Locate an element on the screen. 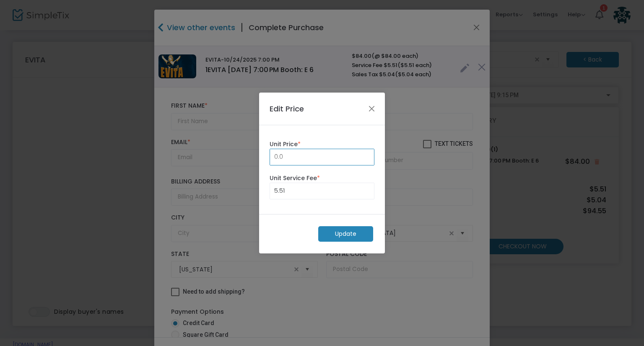 The image size is (644, 346). button: Close is located at coordinates (372, 109).